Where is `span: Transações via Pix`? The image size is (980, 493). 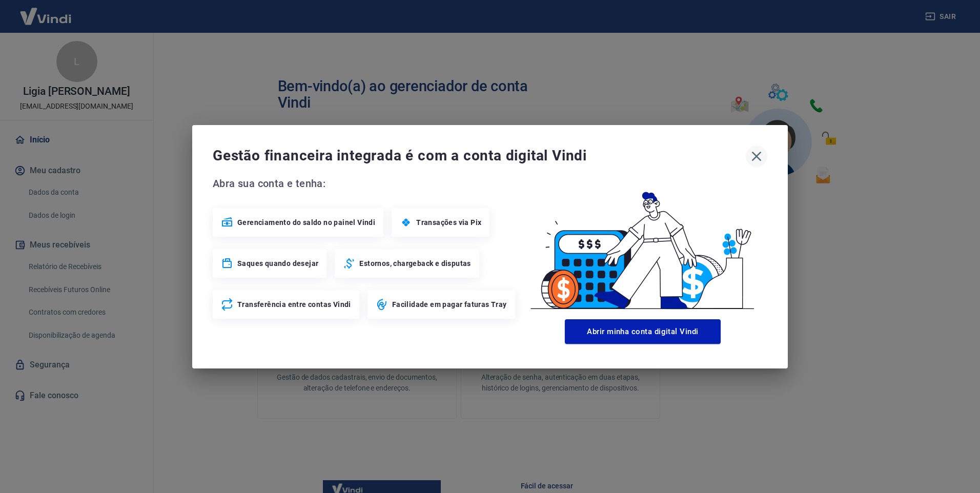 span: Transações via Pix is located at coordinates (448, 222).